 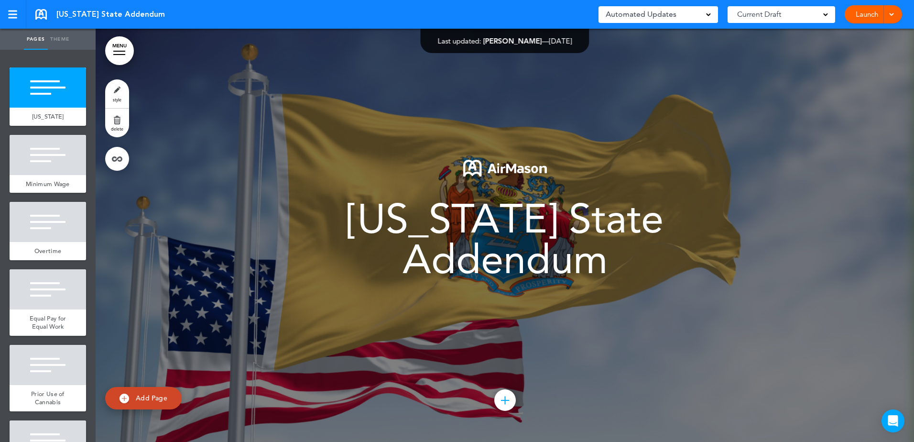 What do you see at coordinates (459, 41) in the screenshot?
I see `span: Last updated:` at bounding box center [459, 41].